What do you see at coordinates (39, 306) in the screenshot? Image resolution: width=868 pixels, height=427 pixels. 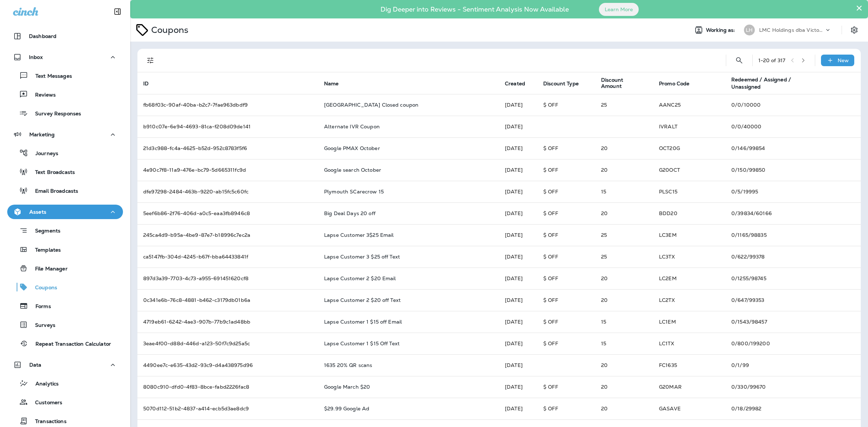 I see `p: Forms` at bounding box center [39, 306].